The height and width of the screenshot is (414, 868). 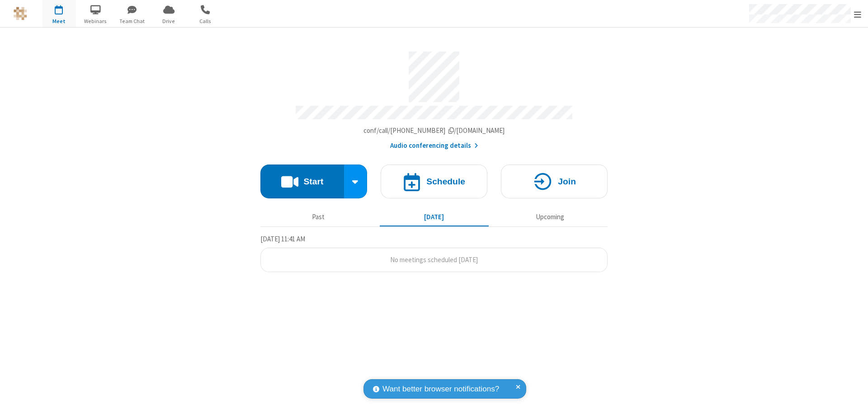 I want to click on section: Account details, so click(x=434, y=98).